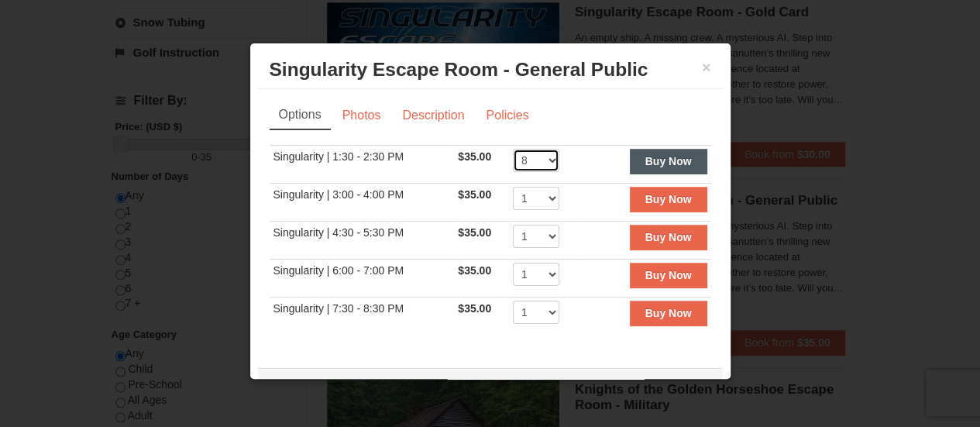  I want to click on a: Description, so click(433, 116).